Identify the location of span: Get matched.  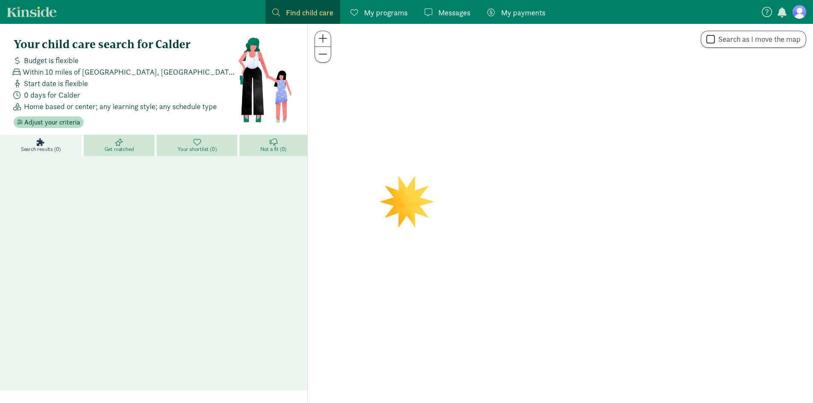
(119, 149).